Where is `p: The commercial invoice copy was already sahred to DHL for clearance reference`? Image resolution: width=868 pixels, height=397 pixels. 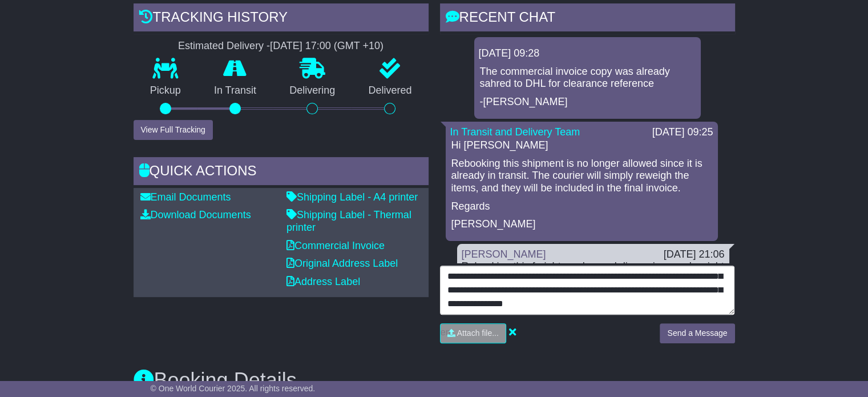 p: The commercial invoice copy was already sahred to DHL for clearance reference is located at coordinates (587, 77).